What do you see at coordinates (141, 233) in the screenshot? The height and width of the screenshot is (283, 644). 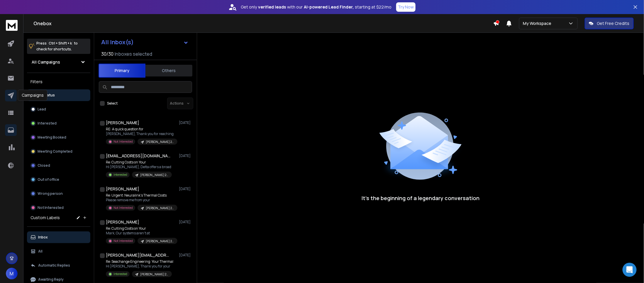 I see `p: Mark, Our systems aren't at` at bounding box center [141, 233].